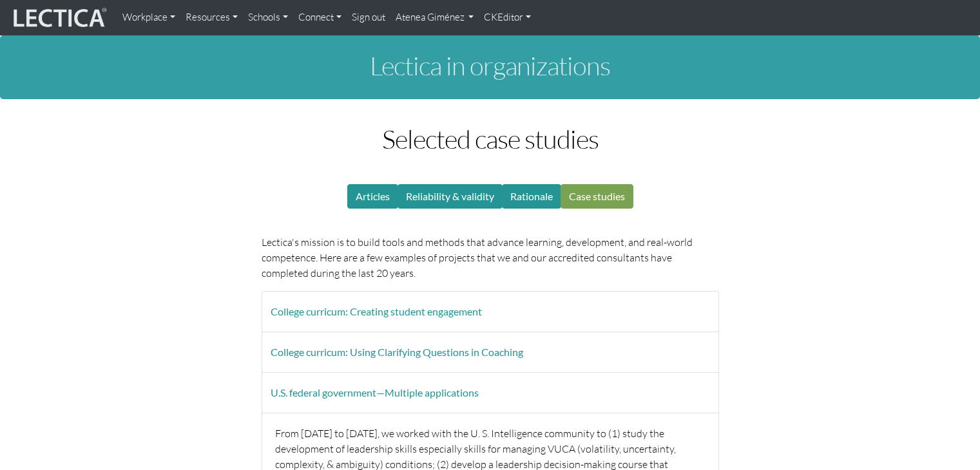  I want to click on a: Resources, so click(211, 17).